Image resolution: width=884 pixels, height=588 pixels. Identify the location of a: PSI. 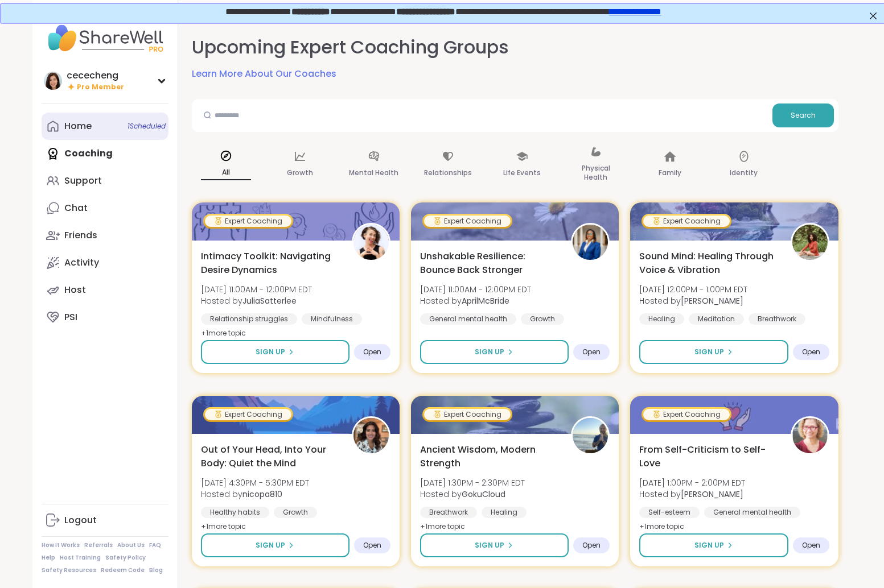
(104, 317).